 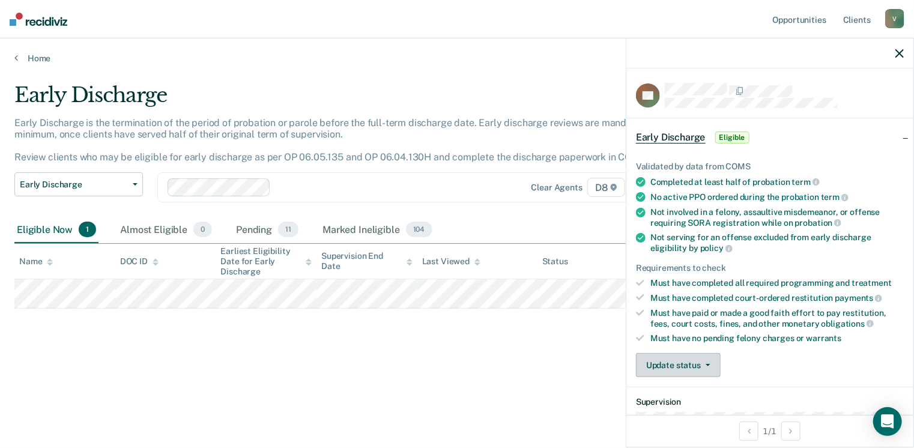 What do you see at coordinates (777, 318) in the screenshot?
I see `div: Must have paid or made a good faith effort to pay restitution, fees, court costs, fines, and othe...` at bounding box center [777, 318].